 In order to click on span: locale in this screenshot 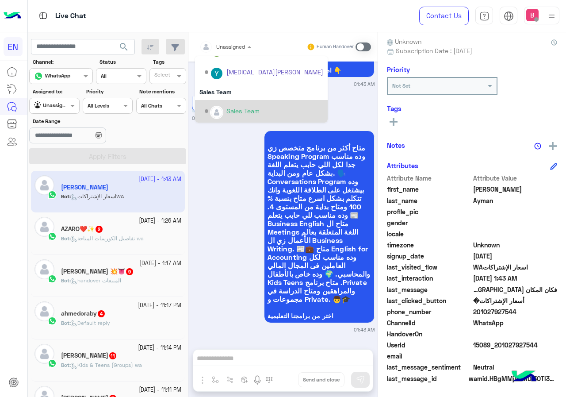, I will do `click(429, 233)`.